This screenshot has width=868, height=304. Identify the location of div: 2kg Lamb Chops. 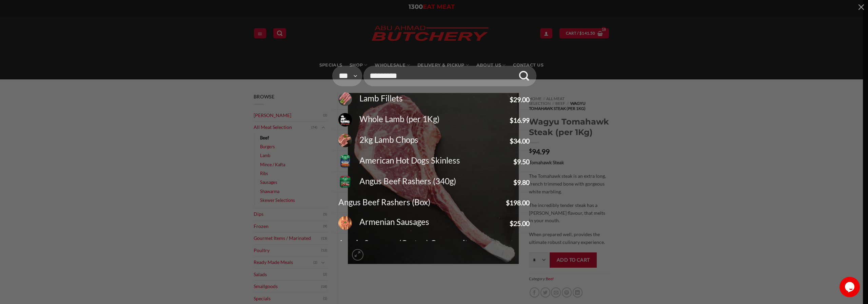
(431, 140).